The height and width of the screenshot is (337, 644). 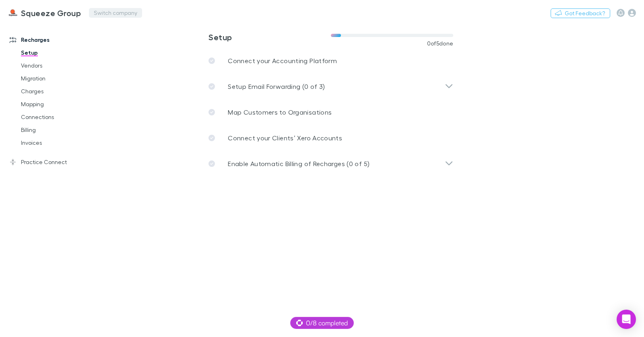 What do you see at coordinates (57, 130) in the screenshot?
I see `a: Billing` at bounding box center [57, 130].